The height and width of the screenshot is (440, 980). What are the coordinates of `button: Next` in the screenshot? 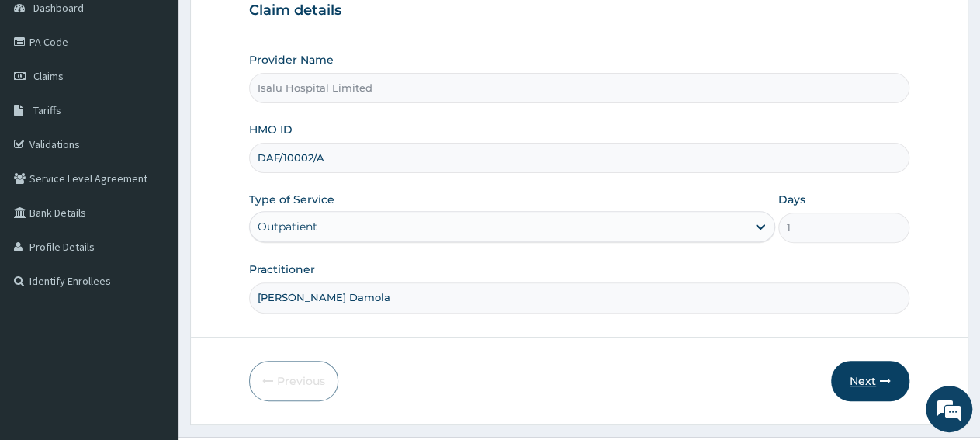 It's located at (869, 381).